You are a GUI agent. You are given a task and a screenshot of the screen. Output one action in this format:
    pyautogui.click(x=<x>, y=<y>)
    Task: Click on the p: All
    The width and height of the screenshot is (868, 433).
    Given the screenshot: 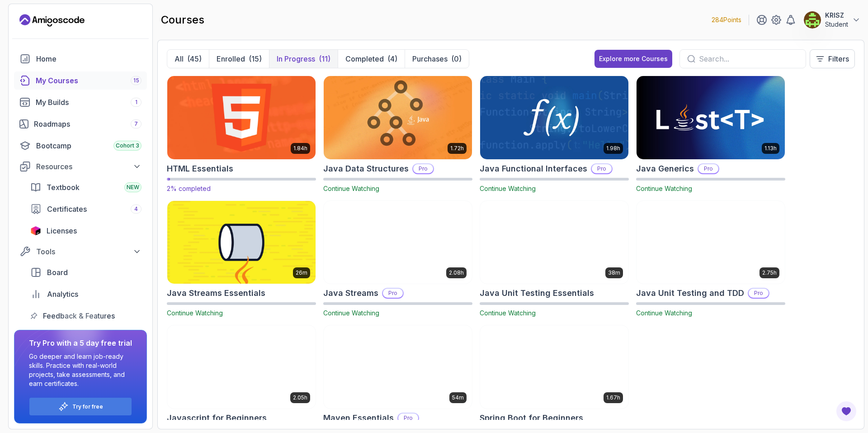 What is the action you would take?
    pyautogui.click(x=179, y=59)
    